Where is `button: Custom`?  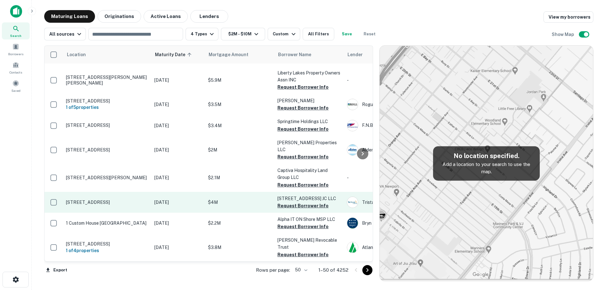 button: Custom is located at coordinates (284, 34).